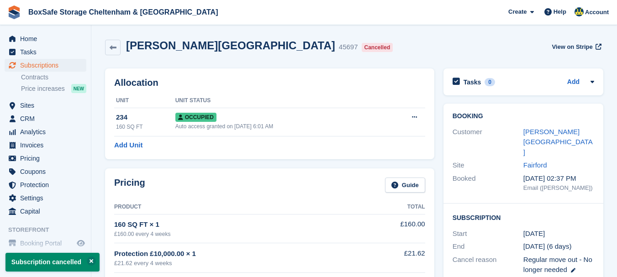 This screenshot has width=617, height=277. I want to click on span: View on Stripe, so click(572, 47).